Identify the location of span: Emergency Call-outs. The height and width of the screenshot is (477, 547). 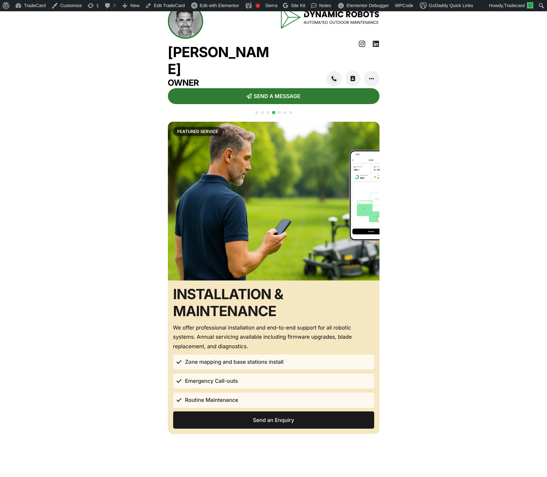
(211, 381).